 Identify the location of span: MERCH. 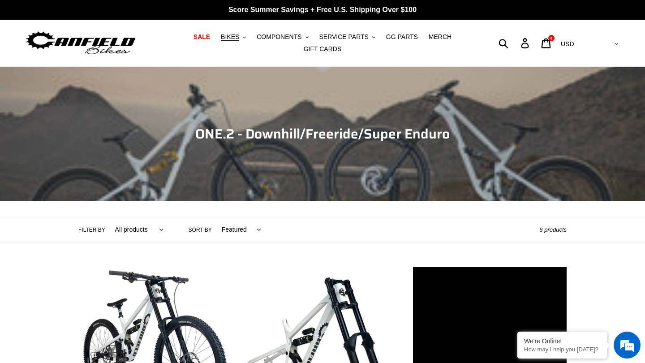
(440, 37).